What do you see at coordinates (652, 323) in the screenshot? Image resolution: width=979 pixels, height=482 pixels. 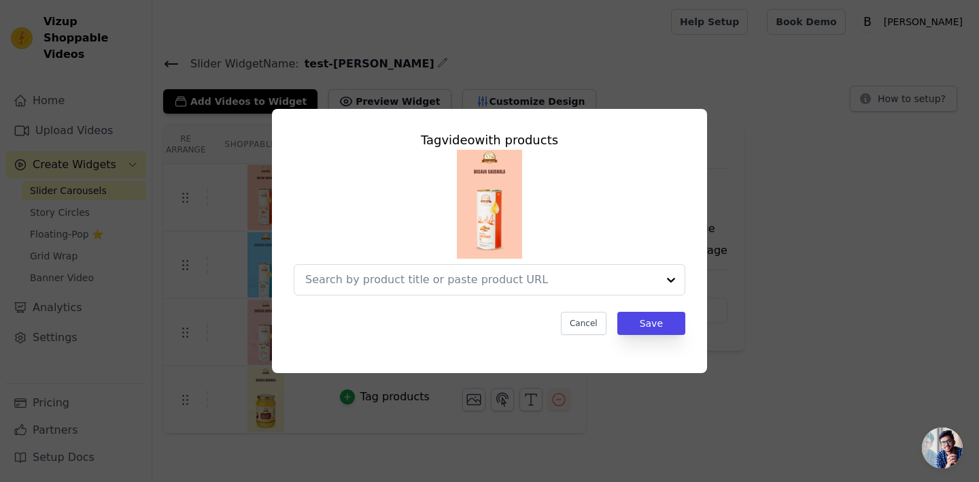 I see `button: Save` at bounding box center [652, 323].